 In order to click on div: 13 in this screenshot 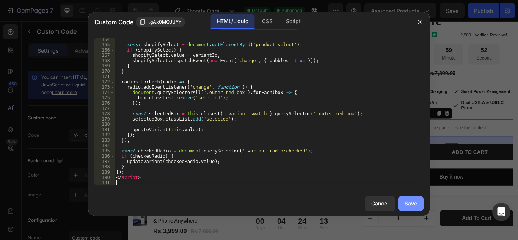, I will do `click(228, 233)`.